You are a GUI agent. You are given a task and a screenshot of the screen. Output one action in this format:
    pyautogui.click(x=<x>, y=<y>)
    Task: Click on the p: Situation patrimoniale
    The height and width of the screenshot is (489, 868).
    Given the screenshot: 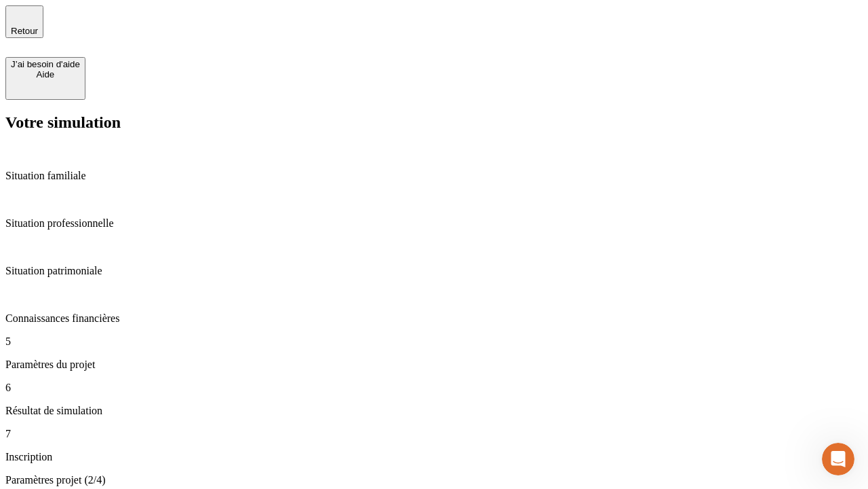 What is the action you would take?
    pyautogui.click(x=434, y=271)
    